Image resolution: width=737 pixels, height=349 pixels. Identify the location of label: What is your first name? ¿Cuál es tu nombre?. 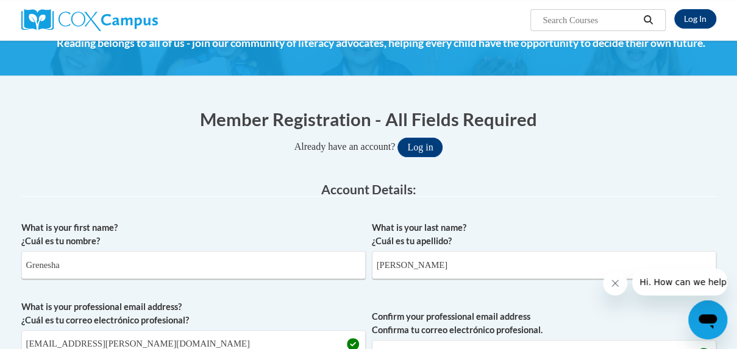
(193, 235).